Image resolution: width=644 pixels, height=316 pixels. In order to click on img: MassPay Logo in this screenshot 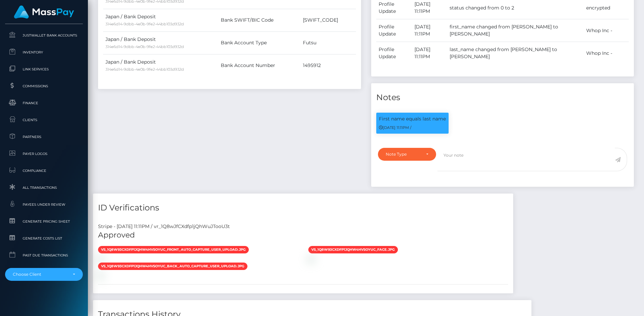, I will do `click(44, 12)`.